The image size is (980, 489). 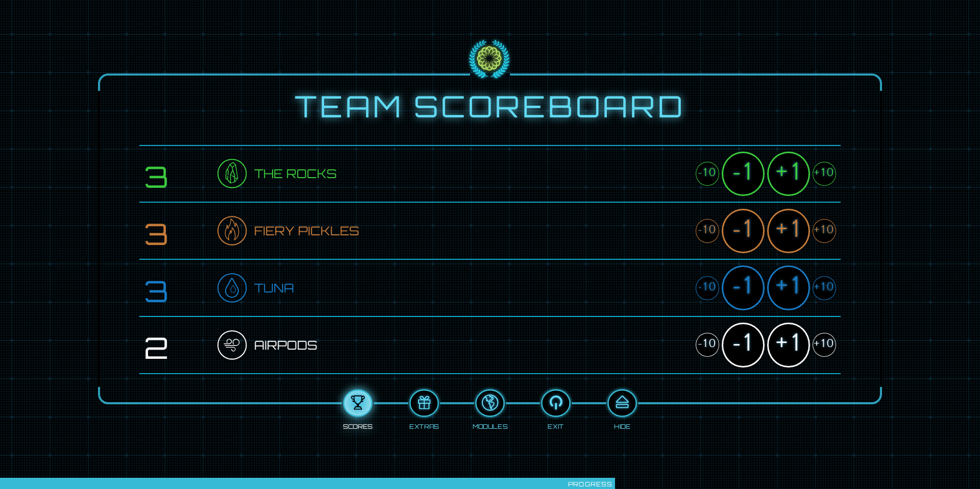 I want to click on span: Airpods, so click(x=286, y=345).